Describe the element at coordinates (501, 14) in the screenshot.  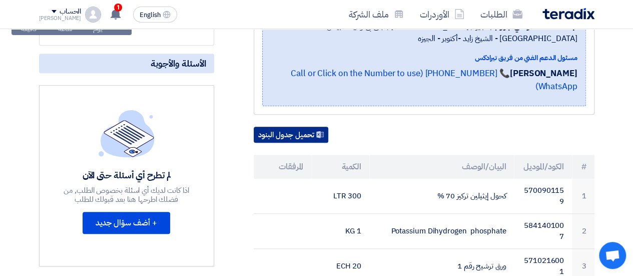
I see `a: الطلبات` at that location.